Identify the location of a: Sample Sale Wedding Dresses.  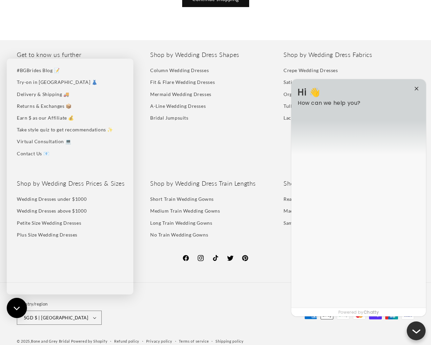
(317, 222).